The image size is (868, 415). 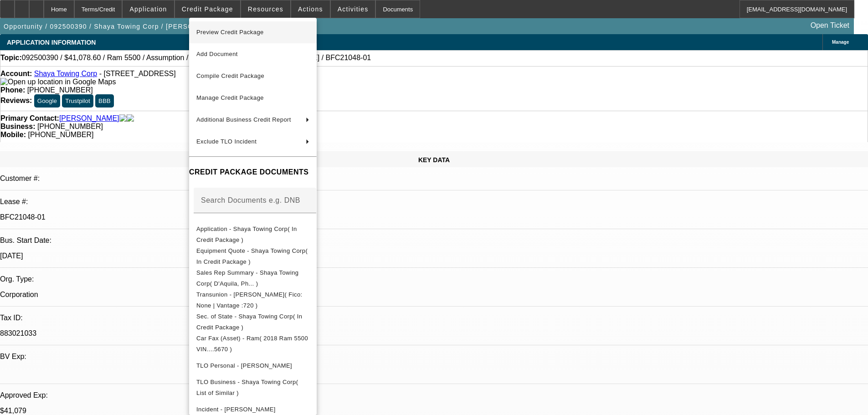 I want to click on span: Application - Shaya Towing Corp( In Credit Package ), so click(x=246, y=234).